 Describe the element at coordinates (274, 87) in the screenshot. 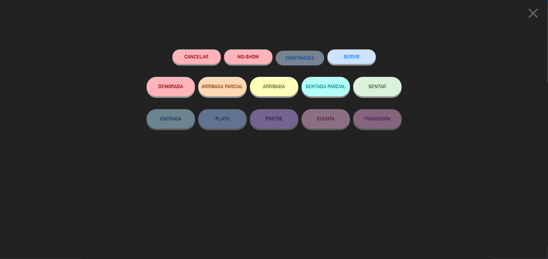

I see `button: ARRIBADA` at that location.